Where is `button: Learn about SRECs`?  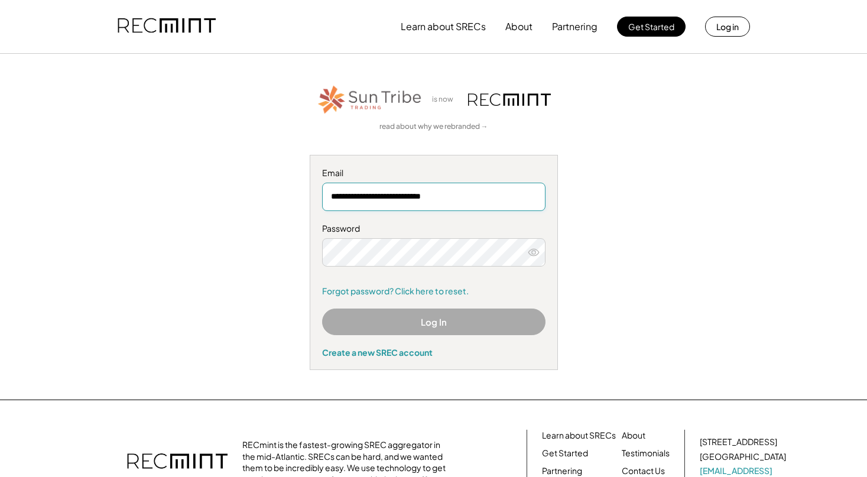
button: Learn about SRECs is located at coordinates (443, 27).